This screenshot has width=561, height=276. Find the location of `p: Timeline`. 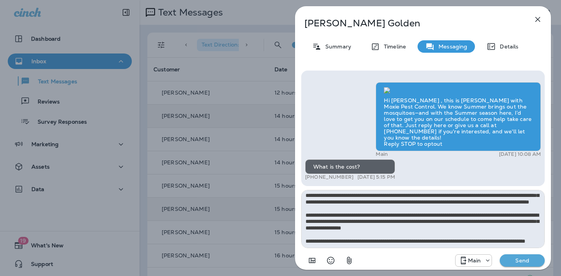

p: Timeline is located at coordinates (393, 47).